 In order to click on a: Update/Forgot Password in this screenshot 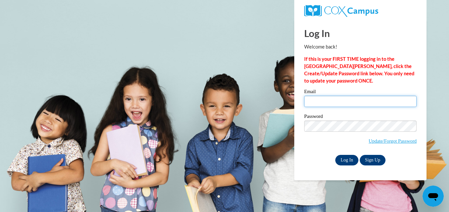, I will do `click(393, 141)`.